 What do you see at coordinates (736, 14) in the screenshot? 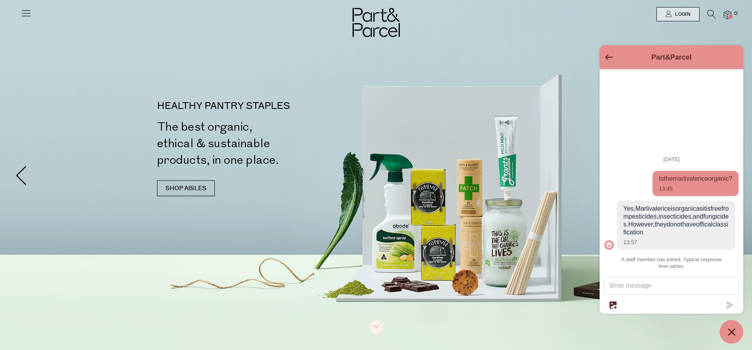
I see `span: 0` at bounding box center [736, 14].